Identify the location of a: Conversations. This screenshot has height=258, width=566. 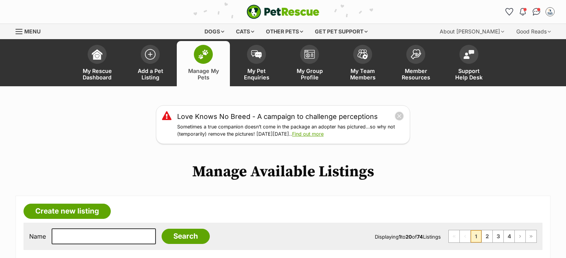
(537, 12).